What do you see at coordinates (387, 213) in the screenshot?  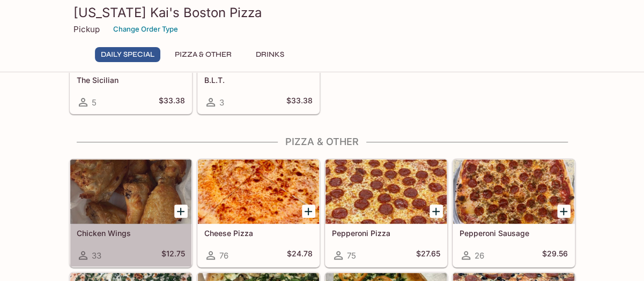 I see `a: Pepperoni Pizza75$27.65` at bounding box center [387, 213].